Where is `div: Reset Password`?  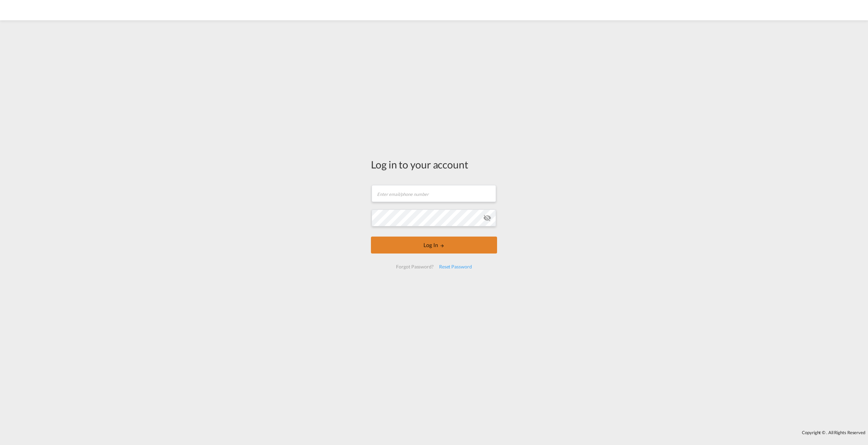 div: Reset Password is located at coordinates (455, 267).